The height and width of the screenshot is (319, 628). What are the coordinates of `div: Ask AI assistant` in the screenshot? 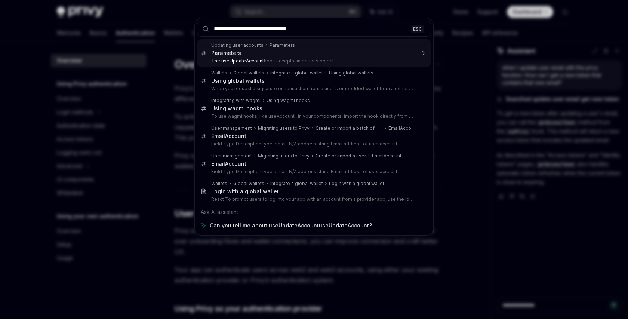 It's located at (314, 212).